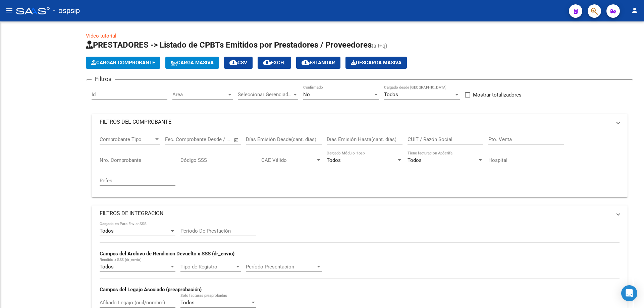 This screenshot has width=644, height=308. What do you see at coordinates (167, 254) in the screenshot?
I see `strong: Campos del Archivo de Rendición Devuelto x SSS (dr_envio)` at bounding box center [167, 254].